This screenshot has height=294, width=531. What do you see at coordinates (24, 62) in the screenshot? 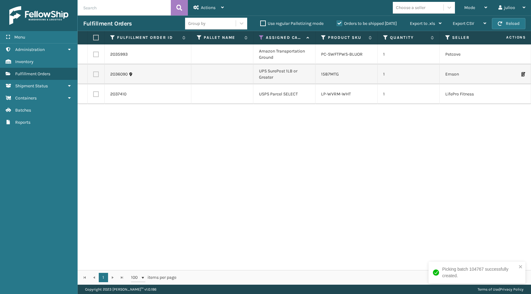
I see `span: Inventory` at bounding box center [24, 62].